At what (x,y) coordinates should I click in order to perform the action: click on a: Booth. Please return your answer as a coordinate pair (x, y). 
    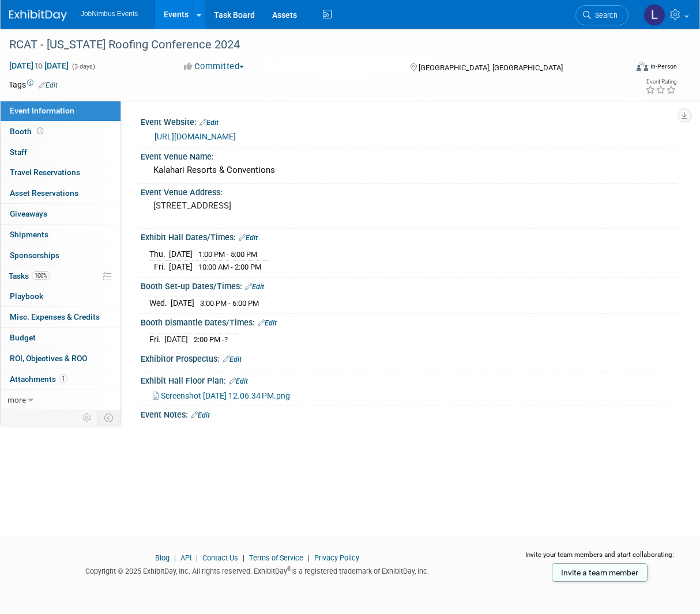
    Looking at the image, I should click on (60, 131).